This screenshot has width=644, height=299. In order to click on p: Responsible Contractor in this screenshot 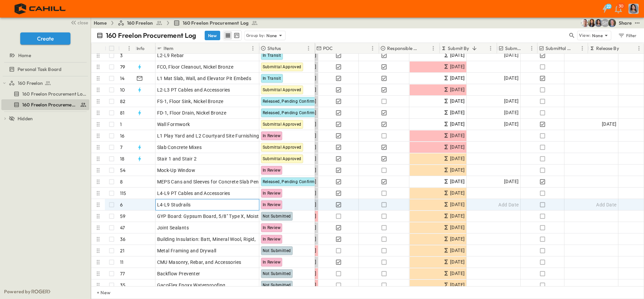, I will do `click(404, 49)`.